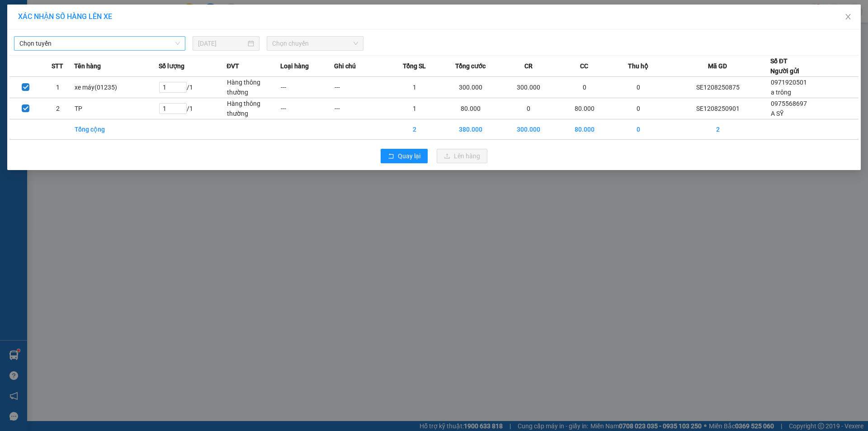 This screenshot has height=431, width=868. What do you see at coordinates (789, 83) in the screenshot?
I see `span: 0971920501` at bounding box center [789, 83].